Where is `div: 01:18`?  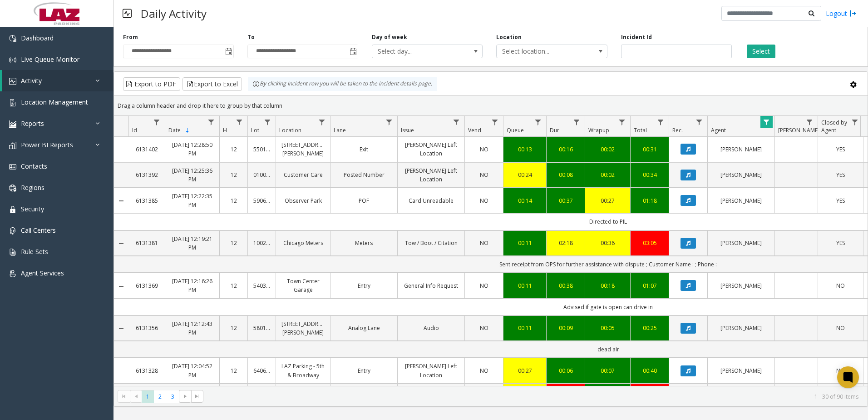 div: 01:18 is located at coordinates (650, 200).